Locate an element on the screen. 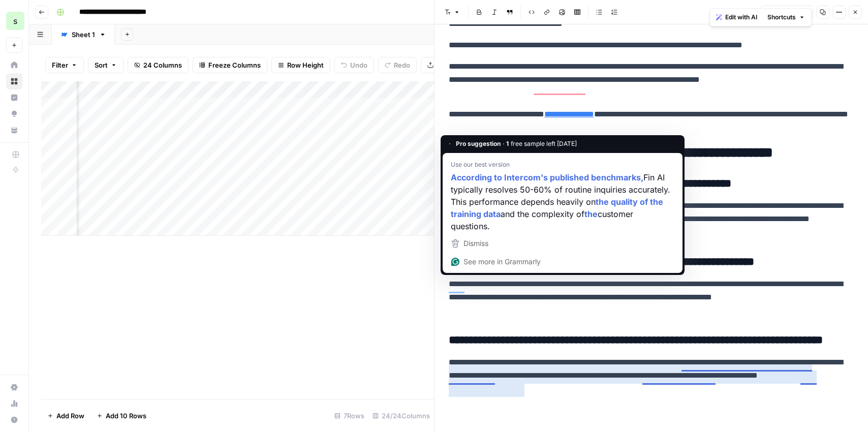  button: Add Row is located at coordinates (66, 416).